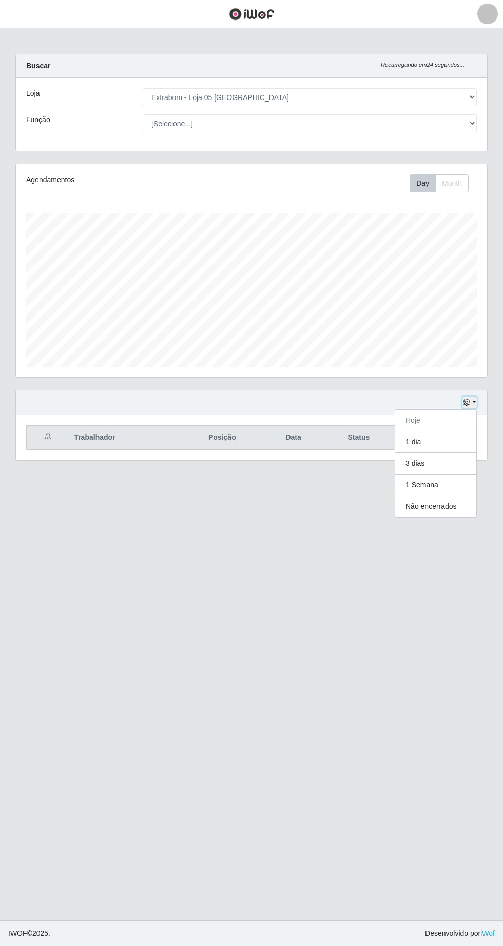  I want to click on i: Recarregando em 24 segundos..., so click(422, 65).